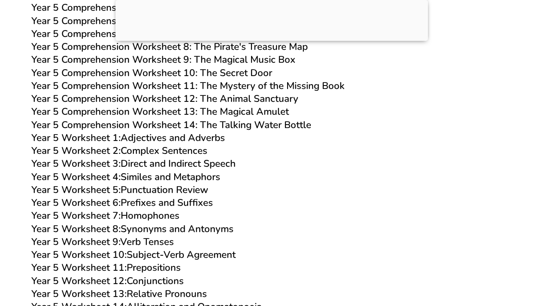 The width and height of the screenshot is (543, 306). I want to click on span: Year 5 Worksheet 6:, so click(76, 202).